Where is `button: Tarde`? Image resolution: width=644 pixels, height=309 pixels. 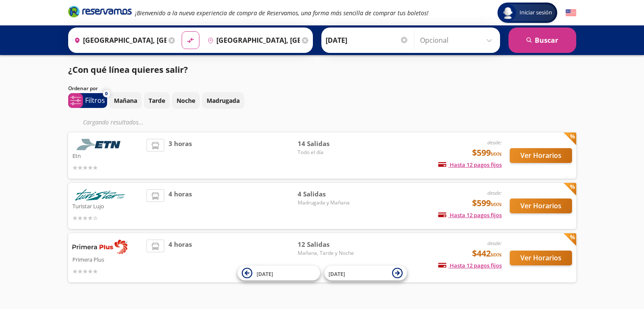
button: Tarde is located at coordinates (157, 100).